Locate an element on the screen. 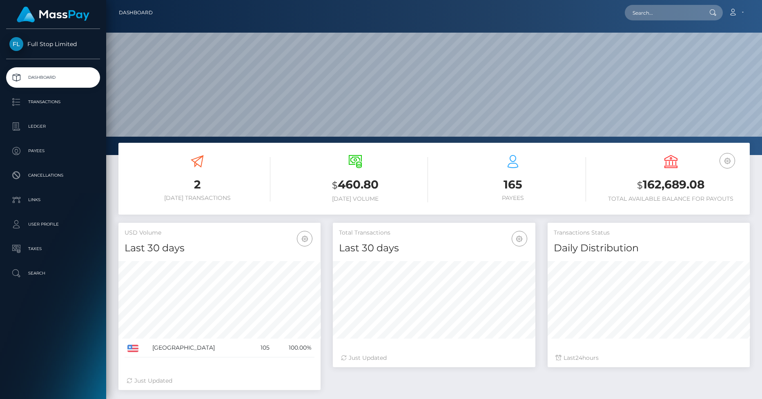 The image size is (762, 399). h3: 162,689.08 is located at coordinates (671, 185).